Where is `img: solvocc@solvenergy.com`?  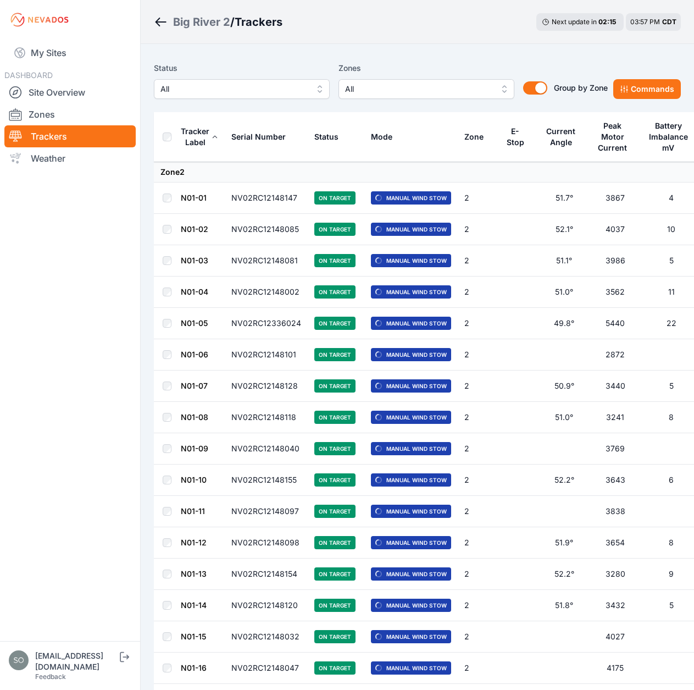
img: solvocc@solvenergy.com is located at coordinates (19, 660).